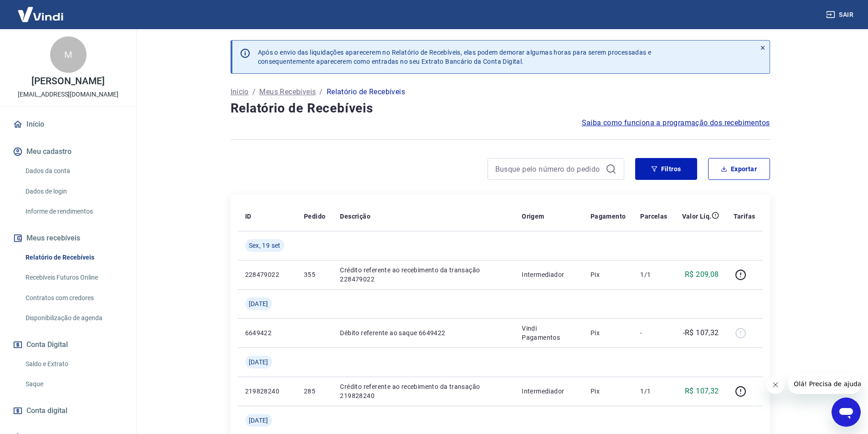  What do you see at coordinates (68, 151) in the screenshot?
I see `button: Meu cadastro` at bounding box center [68, 151].